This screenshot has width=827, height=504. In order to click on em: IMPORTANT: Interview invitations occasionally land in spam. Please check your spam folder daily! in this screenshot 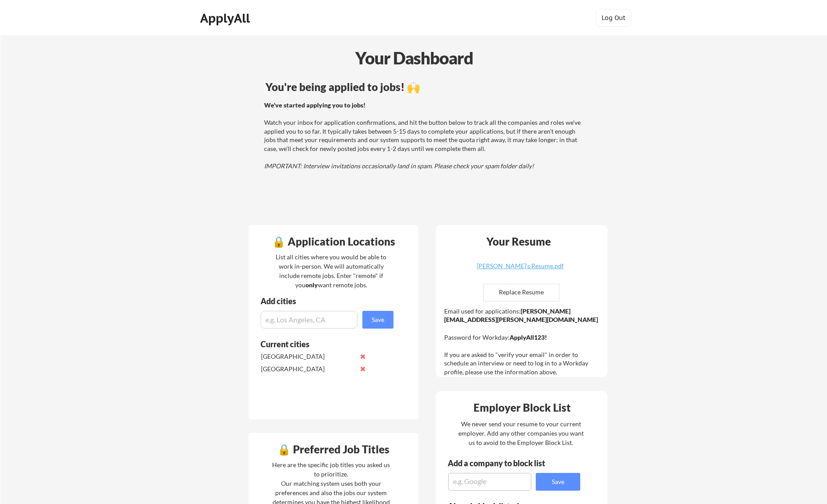, I will do `click(399, 166)`.